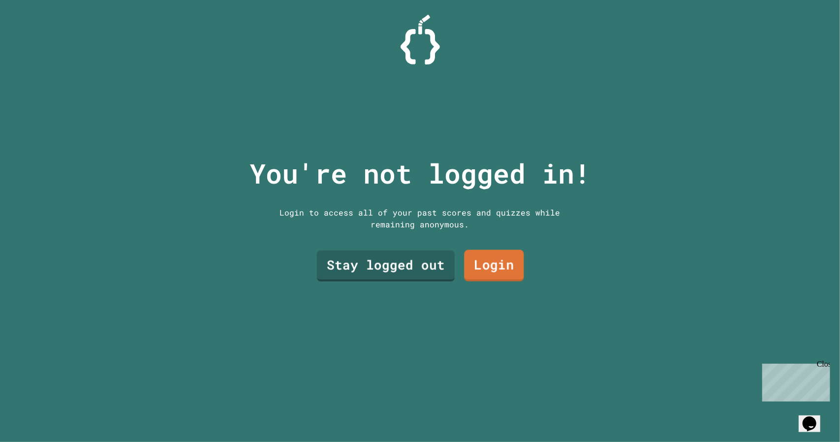 This screenshot has width=840, height=442. I want to click on a: Stay logged out, so click(386, 266).